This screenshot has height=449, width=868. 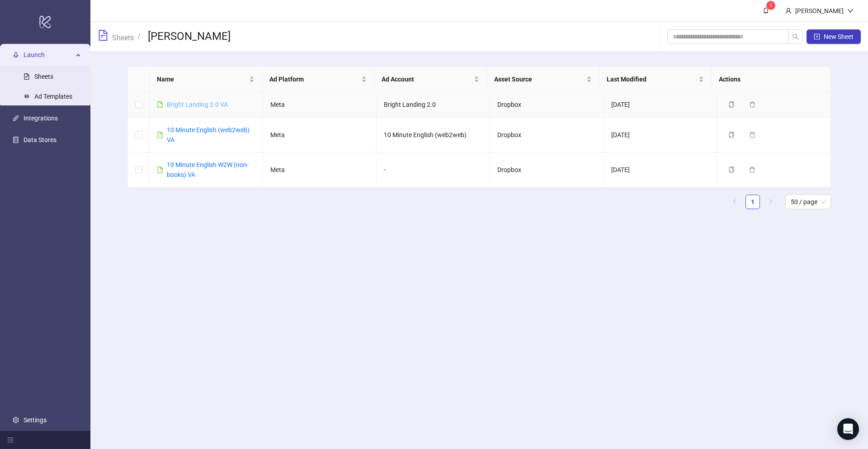 I want to click on th: Asset Source, so click(x=543, y=79).